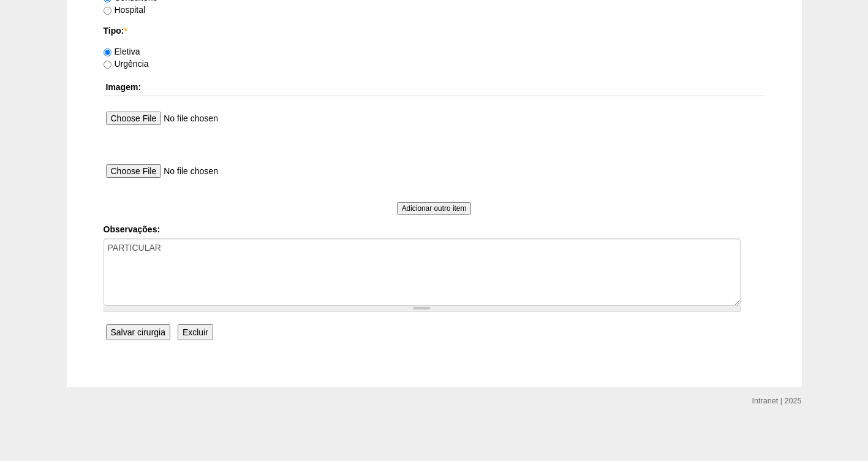 This screenshot has width=868, height=461. I want to click on input: Hospital, so click(107, 10).